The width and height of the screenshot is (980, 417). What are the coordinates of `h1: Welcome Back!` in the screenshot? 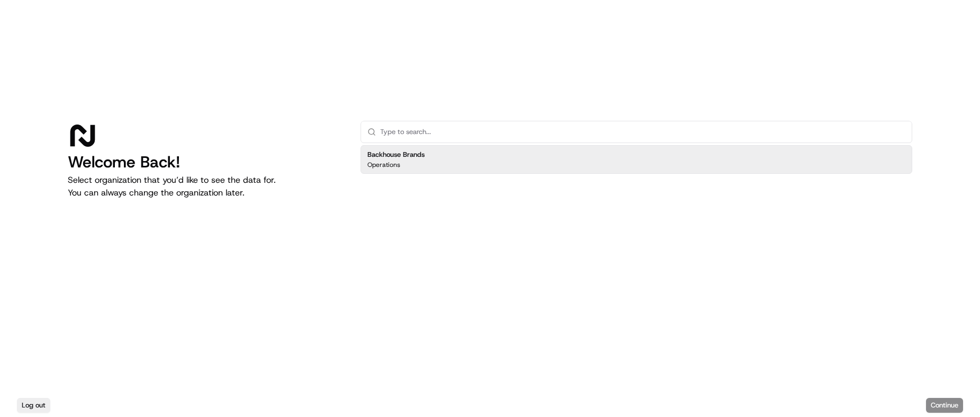 It's located at (206, 162).